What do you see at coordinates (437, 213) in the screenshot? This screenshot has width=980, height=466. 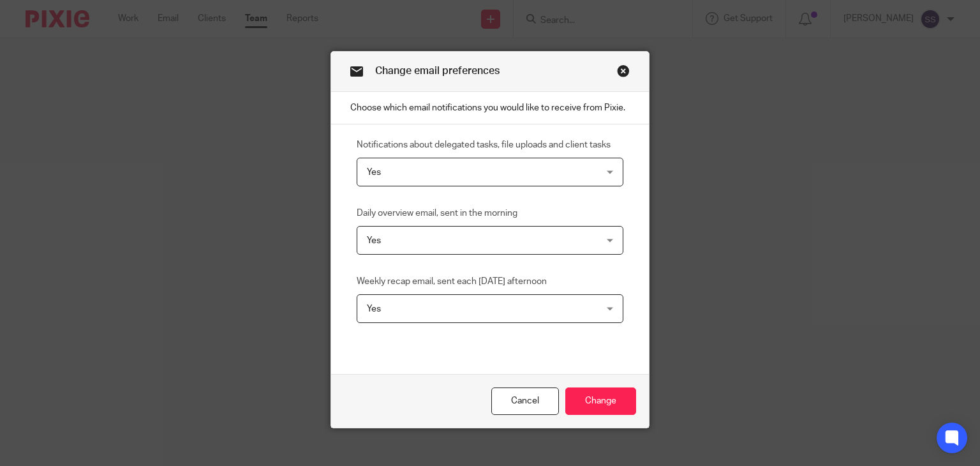 I see `label: Daily overview email, sent in the morning` at bounding box center [437, 213].